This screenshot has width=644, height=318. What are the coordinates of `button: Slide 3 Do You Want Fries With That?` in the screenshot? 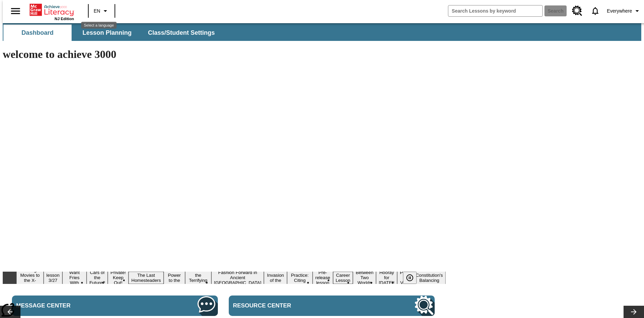 It's located at (75, 278).